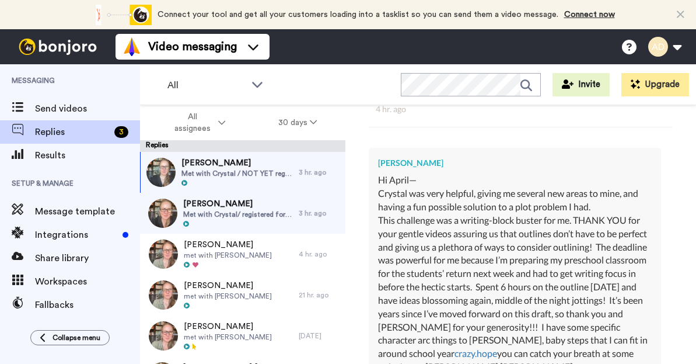 This screenshot has width=696, height=364. I want to click on button: Invite, so click(581, 85).